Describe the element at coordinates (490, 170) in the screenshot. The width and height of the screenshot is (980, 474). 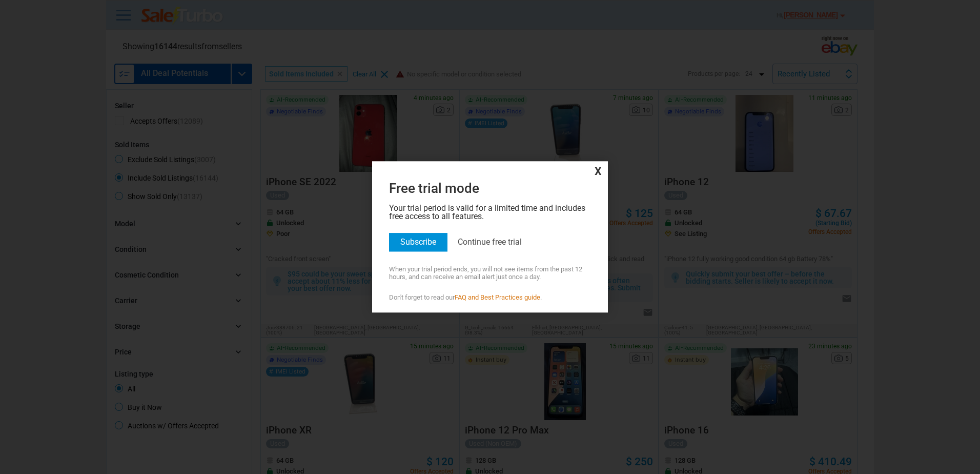
I see `span: x` at that location.